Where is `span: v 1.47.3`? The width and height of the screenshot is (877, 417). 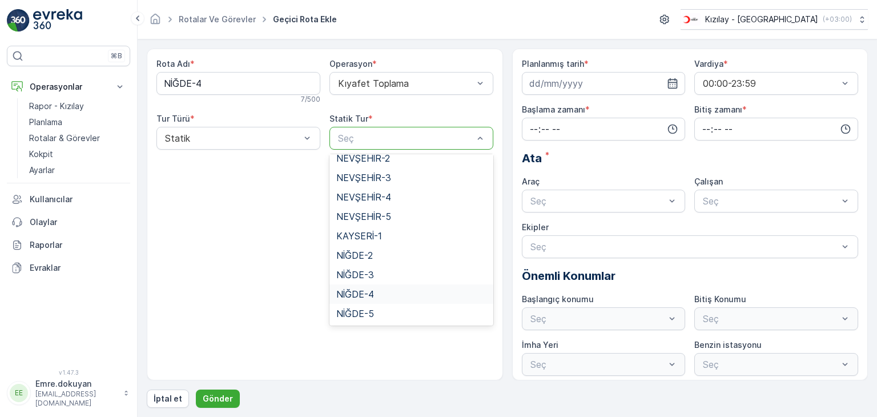 span: v 1.47.3 is located at coordinates (69, 372).